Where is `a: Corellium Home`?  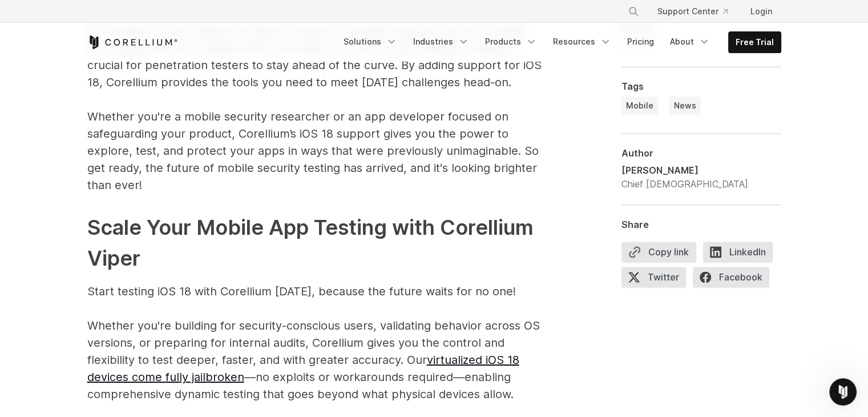
a: Corellium Home is located at coordinates (132, 42).